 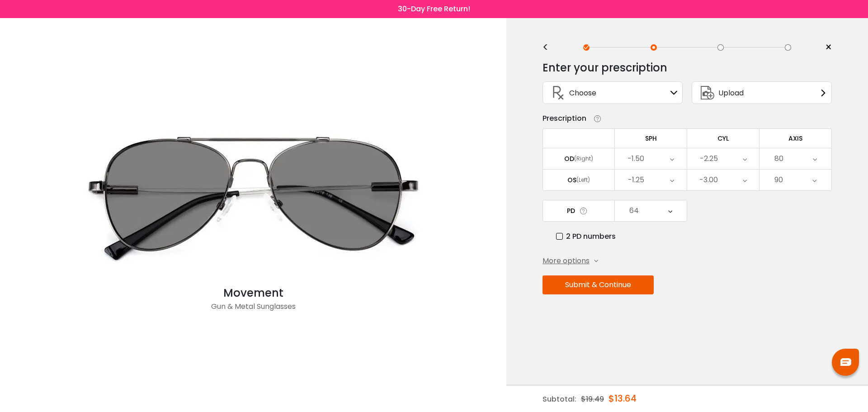 What do you see at coordinates (778, 180) in the screenshot?
I see `div: 90` at bounding box center [778, 180].